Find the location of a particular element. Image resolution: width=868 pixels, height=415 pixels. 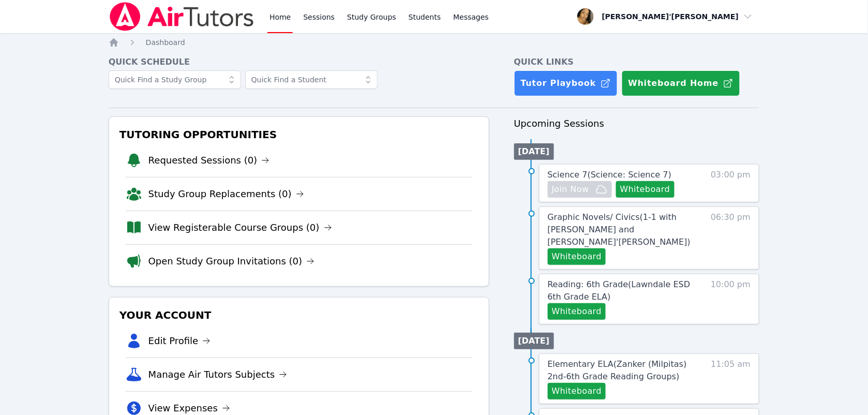

button: Whiteboard Home is located at coordinates (681, 83).